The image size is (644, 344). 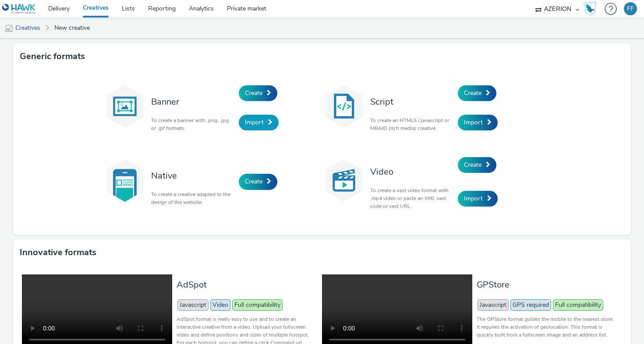 What do you see at coordinates (193, 124) in the screenshot?
I see `p: To create a banner with .png, .jpg or .gif formats.` at bounding box center [193, 124].